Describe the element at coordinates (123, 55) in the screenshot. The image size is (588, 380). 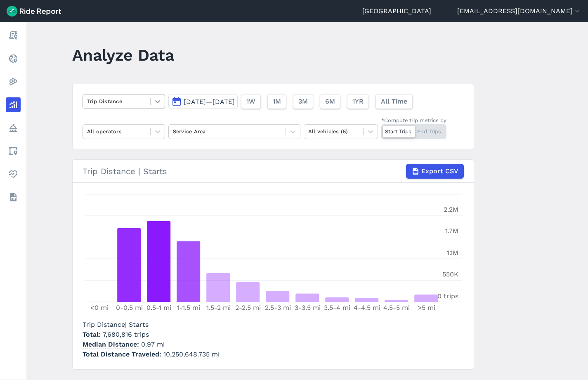
I see `h1: Analyze Data` at that location.